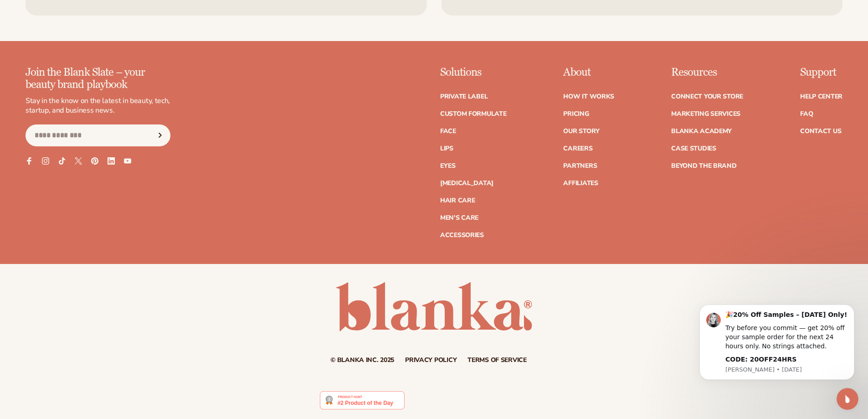  What do you see at coordinates (581, 183) in the screenshot?
I see `a: Affiliates` at bounding box center [581, 183].